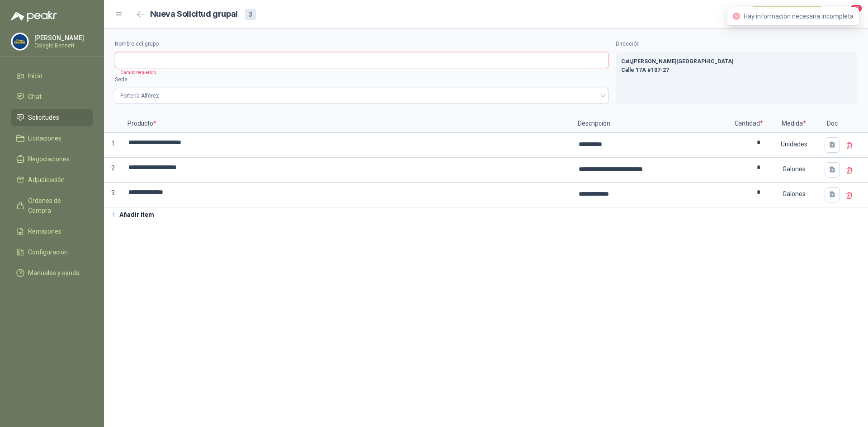 The height and width of the screenshot is (427, 868). What do you see at coordinates (34, 97) in the screenshot?
I see `span: Chat` at bounding box center [34, 97].